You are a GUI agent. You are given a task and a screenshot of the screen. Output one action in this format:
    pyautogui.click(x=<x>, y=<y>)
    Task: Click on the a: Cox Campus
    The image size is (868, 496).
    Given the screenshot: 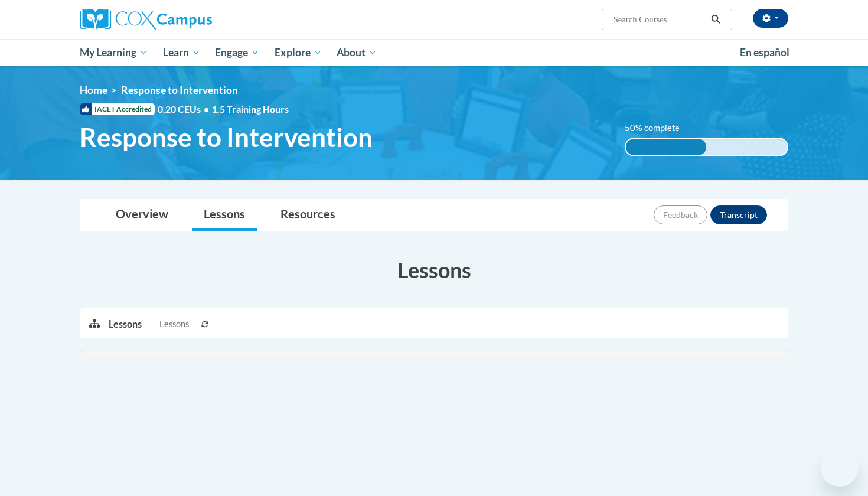 What is the action you would take?
    pyautogui.click(x=192, y=20)
    